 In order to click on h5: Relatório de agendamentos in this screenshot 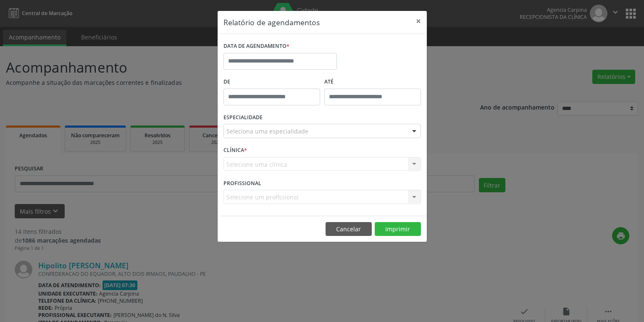, I will do `click(271, 22)`.